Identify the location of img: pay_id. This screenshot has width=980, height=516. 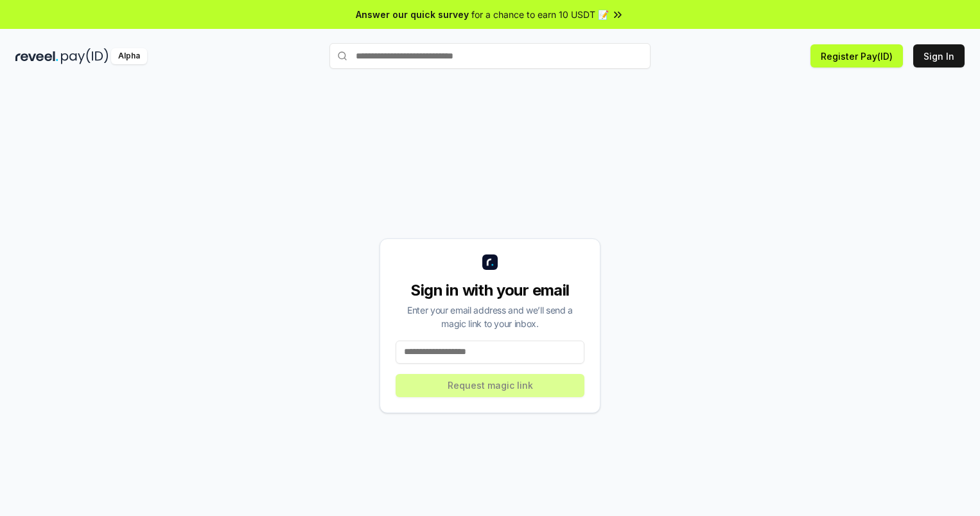
(85, 56).